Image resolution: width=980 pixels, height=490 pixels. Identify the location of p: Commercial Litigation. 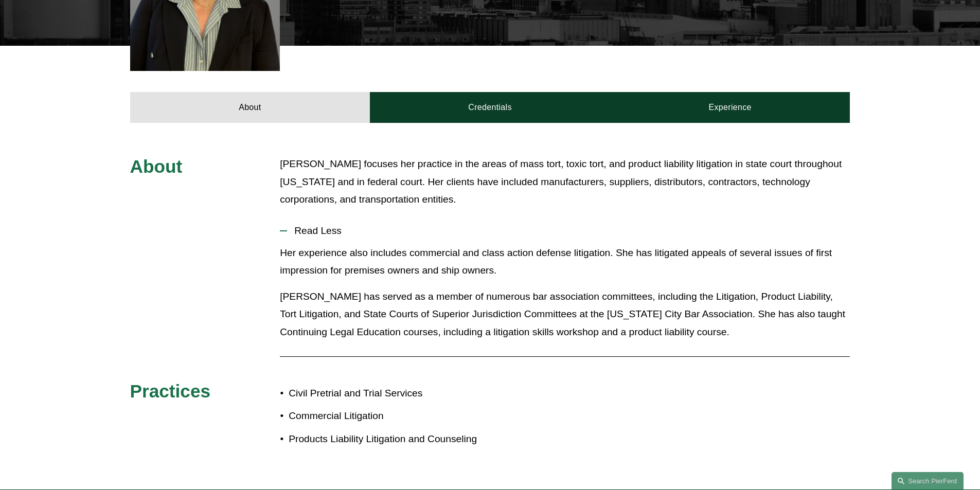
(389, 416).